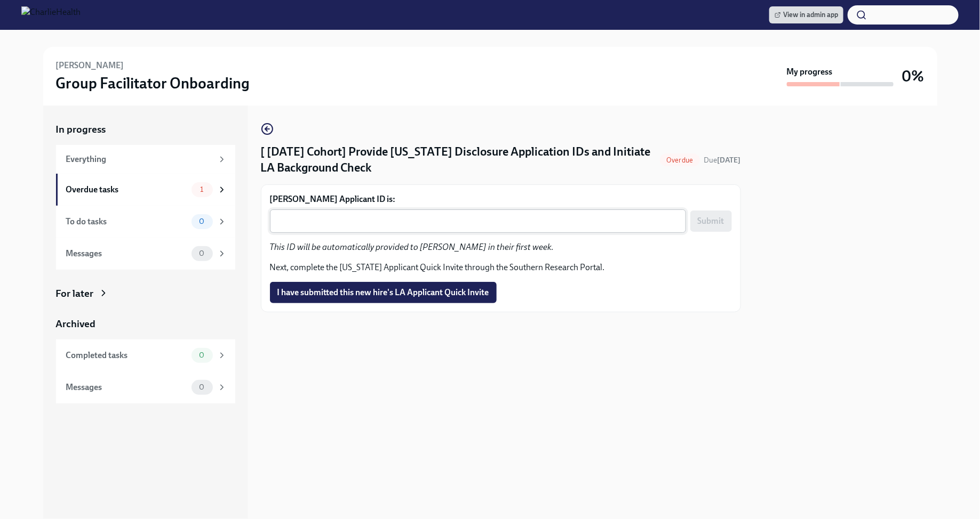 Image resolution: width=980 pixels, height=519 pixels. I want to click on span: Overdue, so click(680, 160).